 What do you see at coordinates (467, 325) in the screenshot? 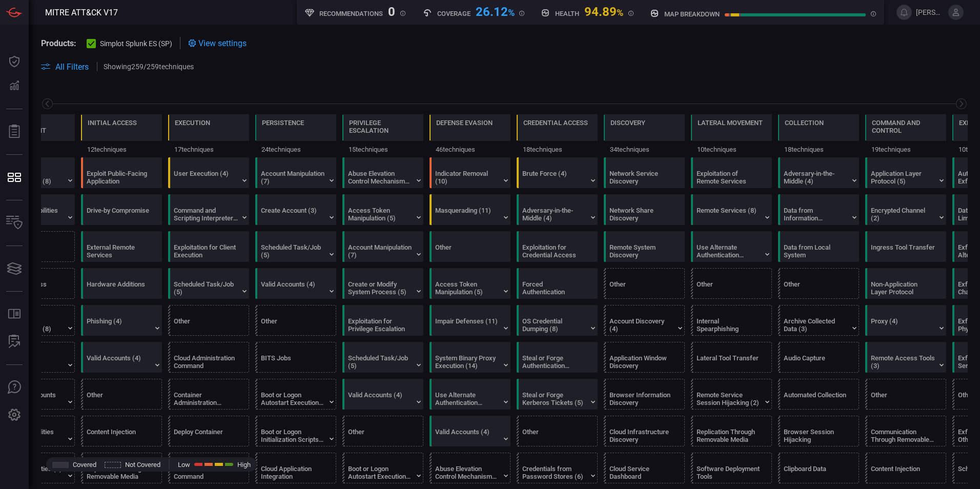
I see `div: Impair Defenses (11)` at bounding box center [467, 325].